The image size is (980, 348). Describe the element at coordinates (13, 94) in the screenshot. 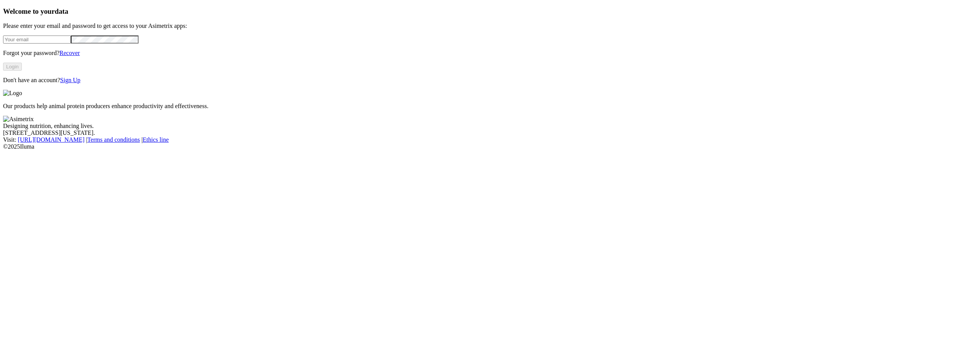

I see `img: Logo` at that location.